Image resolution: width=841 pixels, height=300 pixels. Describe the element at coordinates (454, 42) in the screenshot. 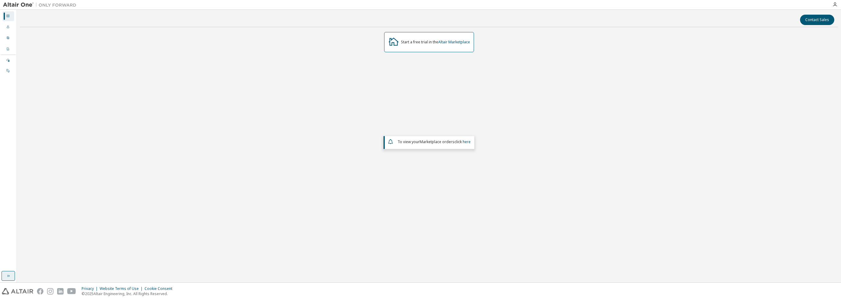

I see `a: Altair Marketplace` at that location.